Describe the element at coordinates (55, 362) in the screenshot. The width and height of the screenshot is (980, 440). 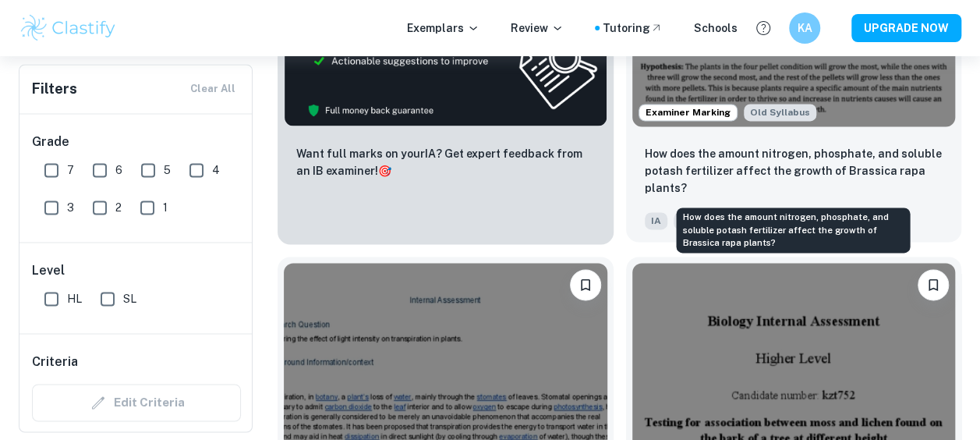
I see `h6: Criteria` at that location.